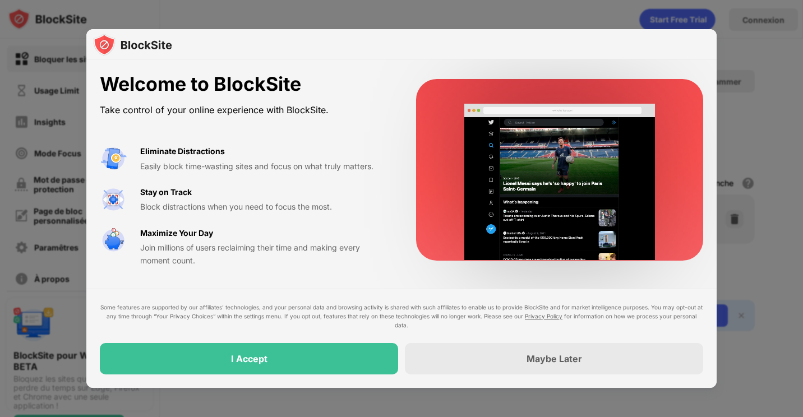 The width and height of the screenshot is (803, 417). I want to click on a: Privacy Policy, so click(544, 316).